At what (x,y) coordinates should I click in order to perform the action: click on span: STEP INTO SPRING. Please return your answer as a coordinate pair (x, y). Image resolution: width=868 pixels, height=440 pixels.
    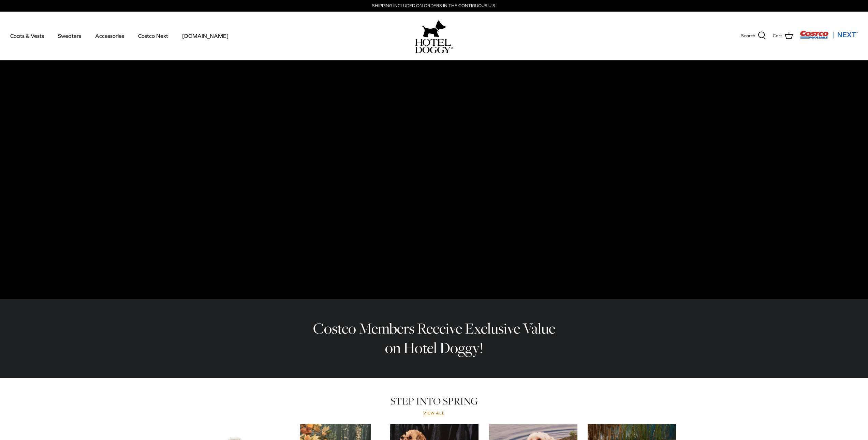
    Looking at the image, I should click on (434, 401).